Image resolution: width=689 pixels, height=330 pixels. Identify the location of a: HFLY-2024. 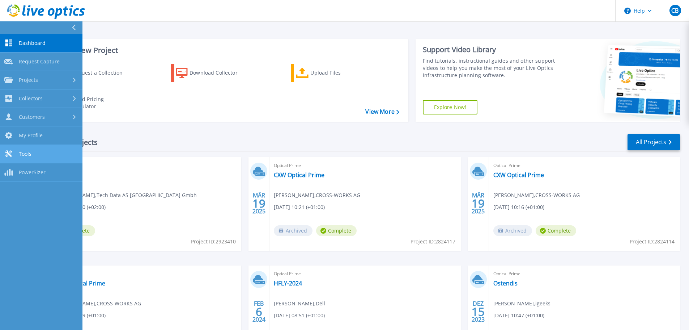
(288, 283).